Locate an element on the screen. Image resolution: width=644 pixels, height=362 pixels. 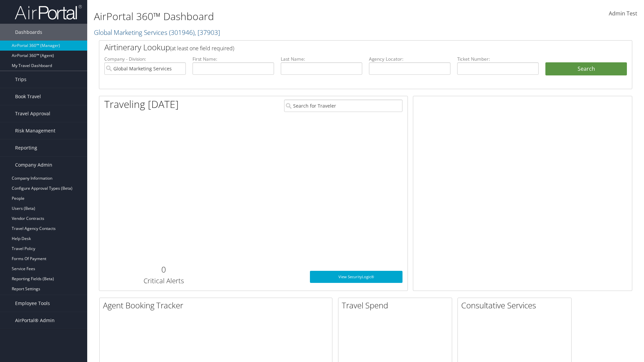
h2: Consultative Services is located at coordinates (516, 306).